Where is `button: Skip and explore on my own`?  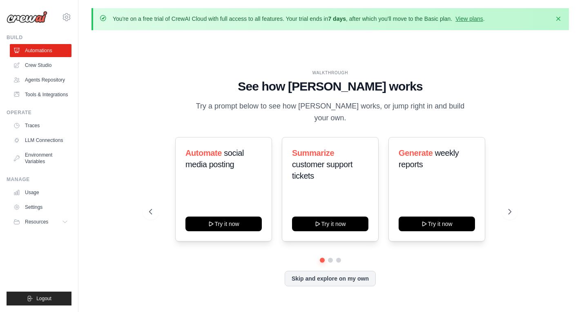 button: Skip and explore on my own is located at coordinates (330, 279).